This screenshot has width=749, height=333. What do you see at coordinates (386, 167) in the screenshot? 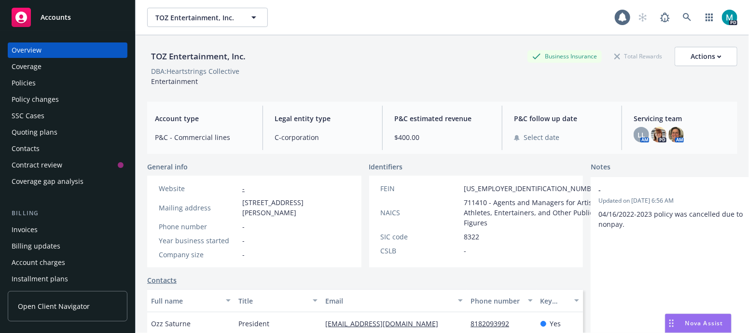
I see `span: Identifiers` at bounding box center [386, 167].